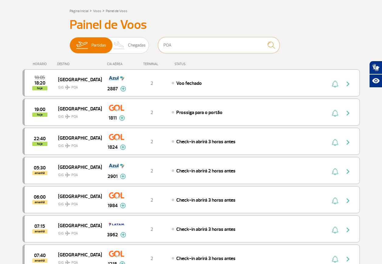 This screenshot has width=382, height=264. Describe the element at coordinates (219, 45) in the screenshot. I see `input: Voo, cidade ou cia aérea` at that location.